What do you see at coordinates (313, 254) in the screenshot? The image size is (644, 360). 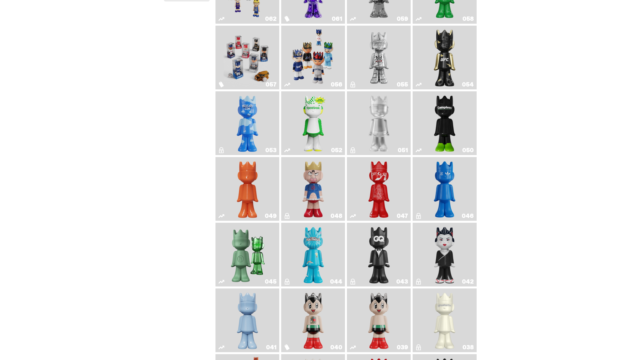 I see `img: Feastables` at bounding box center [313, 254].